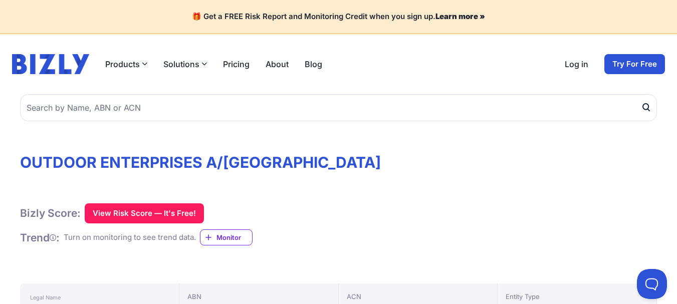 This screenshot has width=677, height=304. Describe the element at coordinates (338, 108) in the screenshot. I see `input: Search by Name, ABN or ACN` at that location.